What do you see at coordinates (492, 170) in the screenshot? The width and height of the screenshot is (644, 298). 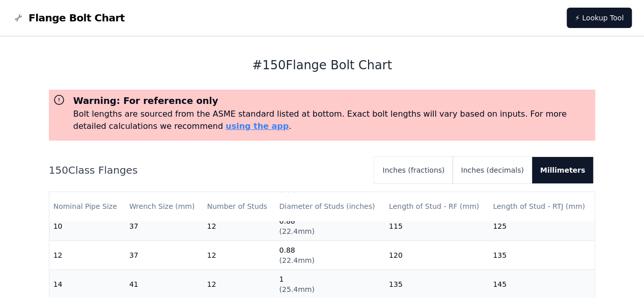 I see `button: Inches (decimals)` at bounding box center [492, 170].